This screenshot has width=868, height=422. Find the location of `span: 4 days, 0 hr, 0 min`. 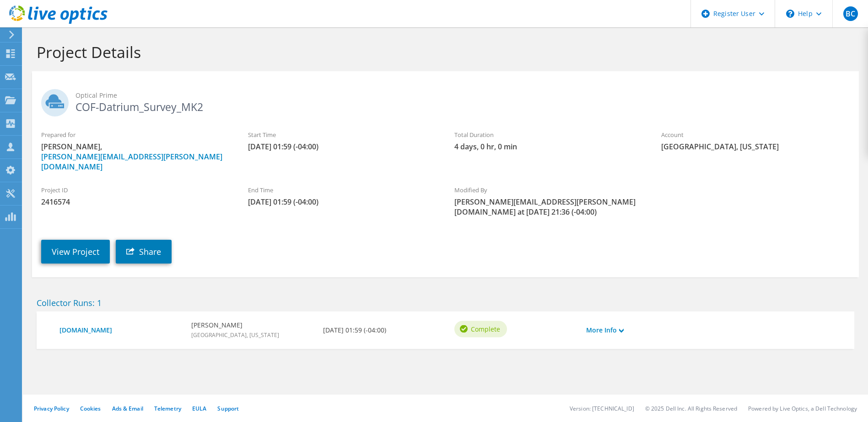

span: 4 days, 0 hr, 0 min is located at coordinates (549, 147).